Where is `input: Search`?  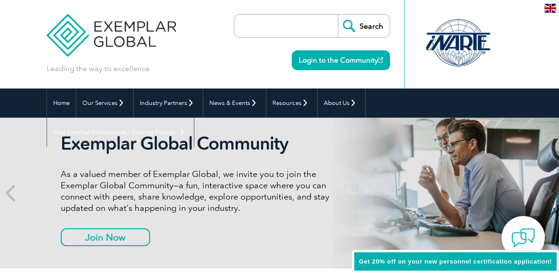 input: Search is located at coordinates (364, 26).